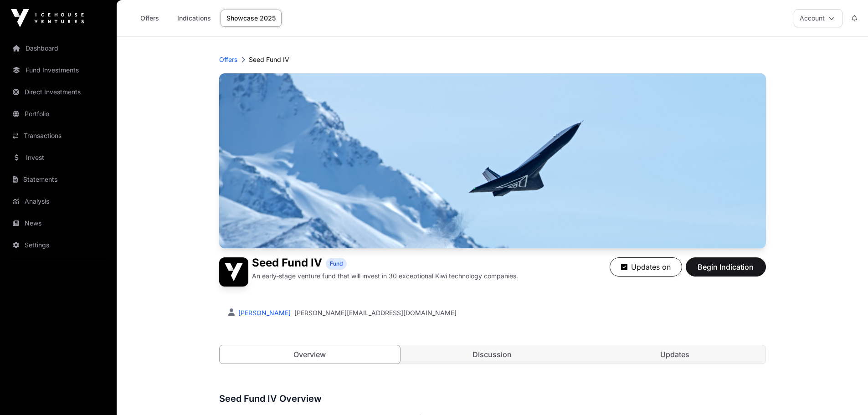 Image resolution: width=868 pixels, height=415 pixels. What do you see at coordinates (59, 114) in the screenshot?
I see `a: Portfolio` at bounding box center [59, 114].